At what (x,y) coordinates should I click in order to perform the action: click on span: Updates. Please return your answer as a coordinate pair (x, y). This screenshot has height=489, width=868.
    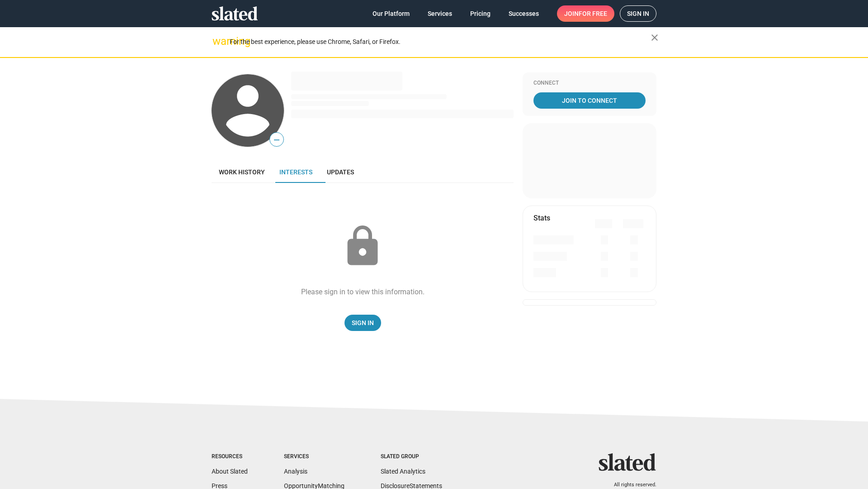
    Looking at the image, I should click on (341, 172).